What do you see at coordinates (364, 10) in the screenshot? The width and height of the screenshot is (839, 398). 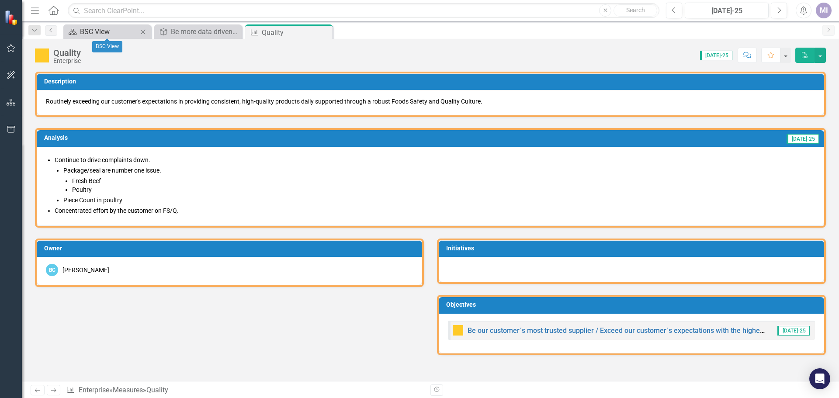 I see `input: Search ClearPoint...` at bounding box center [364, 10].